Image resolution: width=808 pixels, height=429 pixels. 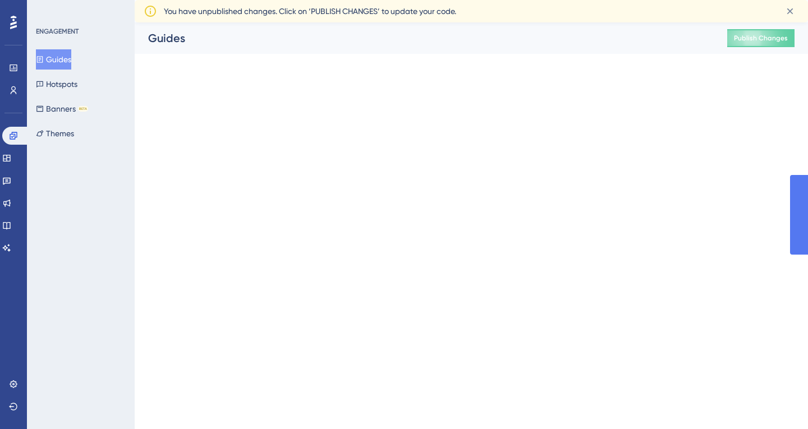 I want to click on button: Hotspots, so click(x=57, y=84).